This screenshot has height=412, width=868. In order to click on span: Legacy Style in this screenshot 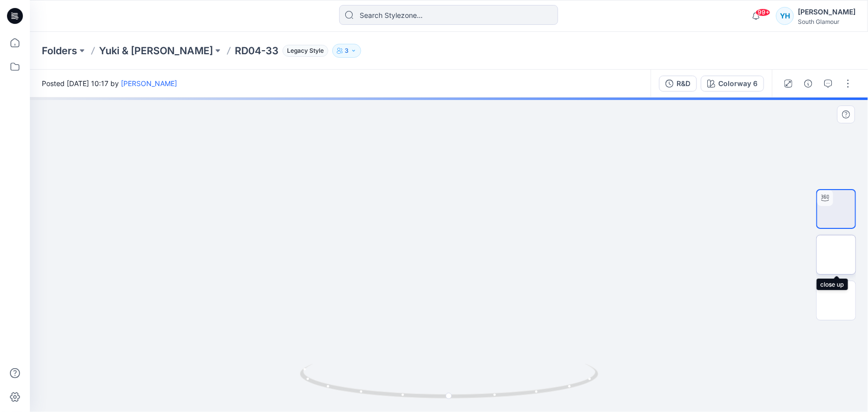, I will do `click(305, 51)`.